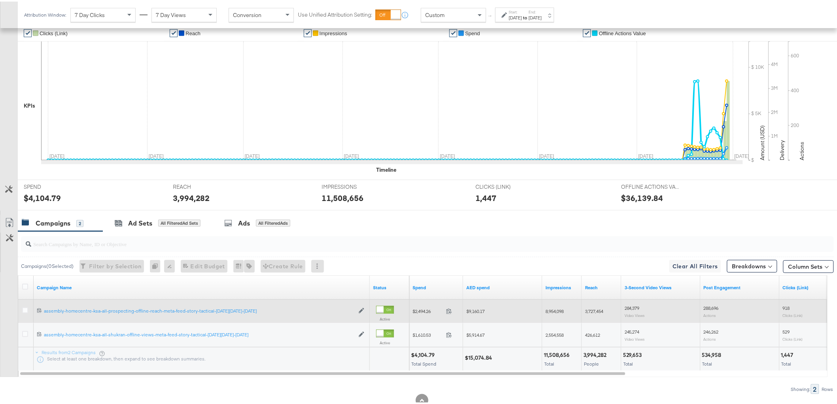 This screenshot has height=404, width=837. What do you see at coordinates (516, 10) in the screenshot?
I see `label: Start:` at bounding box center [516, 10].